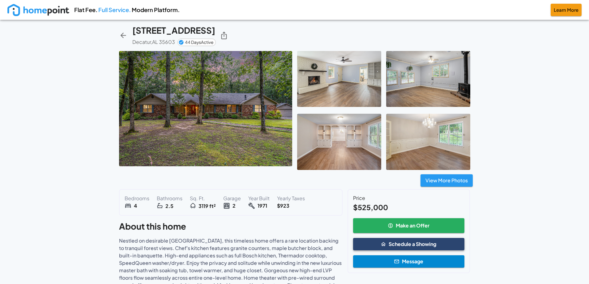  What do you see at coordinates (137, 198) in the screenshot?
I see `p: Bedrooms` at bounding box center [137, 198].